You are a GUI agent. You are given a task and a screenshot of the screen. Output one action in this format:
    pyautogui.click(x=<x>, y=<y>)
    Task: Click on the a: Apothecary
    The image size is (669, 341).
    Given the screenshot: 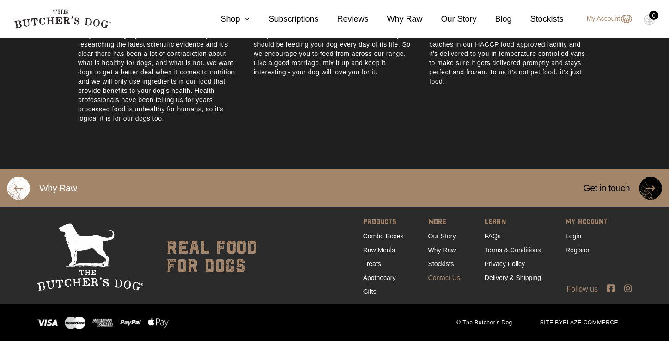 What is the action you would take?
    pyautogui.click(x=379, y=278)
    